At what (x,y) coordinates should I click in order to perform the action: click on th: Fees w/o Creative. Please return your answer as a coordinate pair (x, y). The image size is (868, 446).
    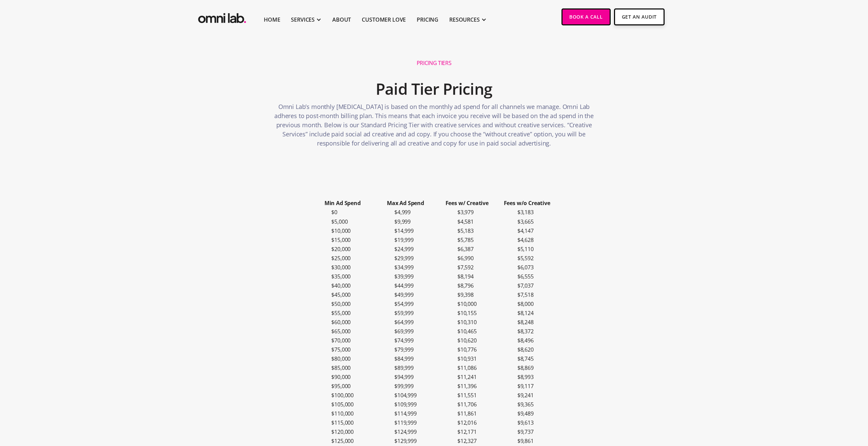
    Looking at the image, I should click on (527, 203).